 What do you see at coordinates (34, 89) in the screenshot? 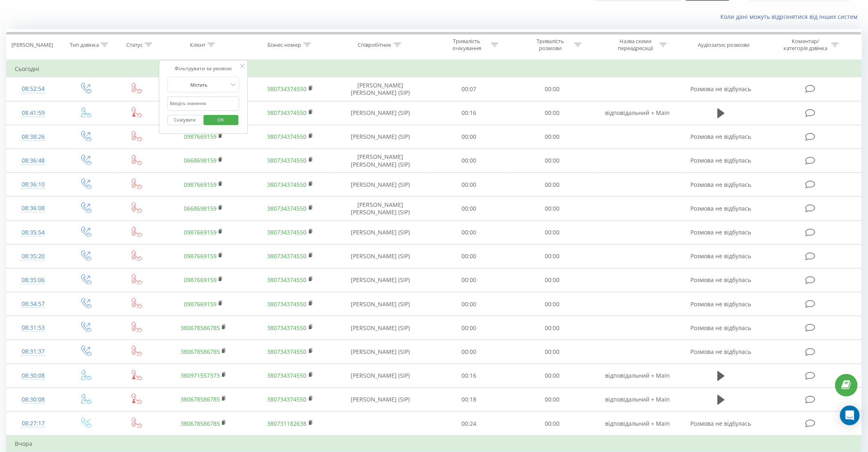
I see `div: 08:52:54` at bounding box center [34, 89].